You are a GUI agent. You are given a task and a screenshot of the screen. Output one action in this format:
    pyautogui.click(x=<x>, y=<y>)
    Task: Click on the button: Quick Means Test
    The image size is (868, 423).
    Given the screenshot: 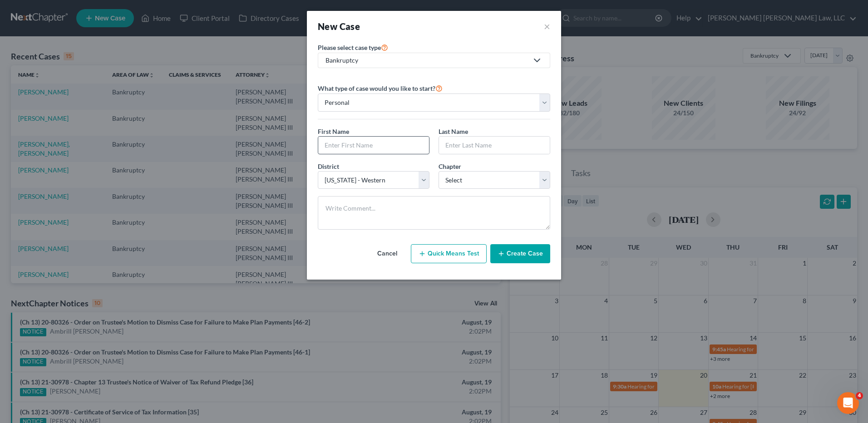 What is the action you would take?
    pyautogui.click(x=449, y=254)
    